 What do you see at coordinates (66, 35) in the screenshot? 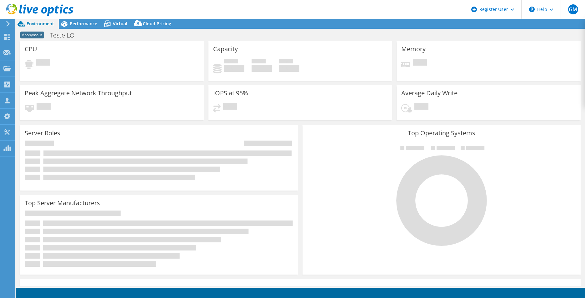
I see `h1: Teste LO` at bounding box center [66, 35].